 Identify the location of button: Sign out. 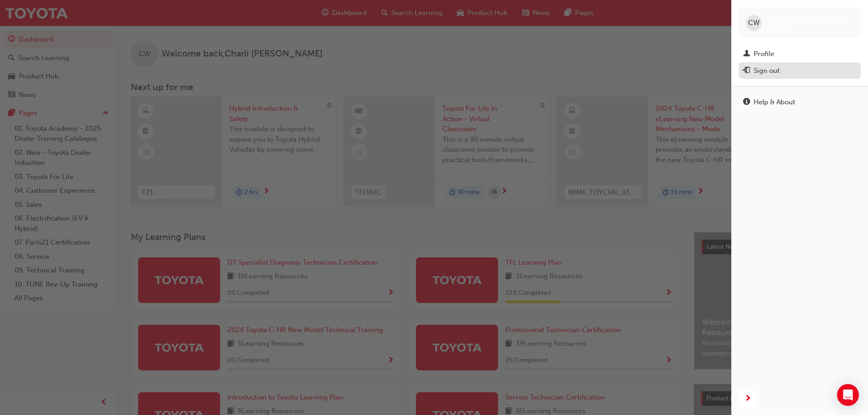
(799, 71).